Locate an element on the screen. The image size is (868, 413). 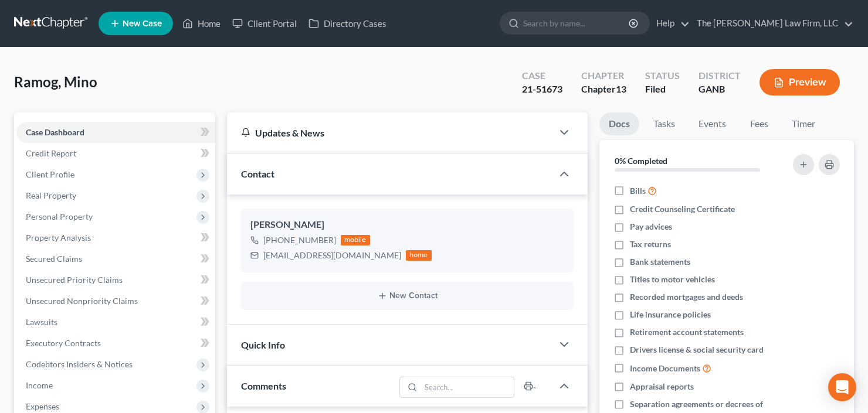
span: Bank statements is located at coordinates (660, 262).